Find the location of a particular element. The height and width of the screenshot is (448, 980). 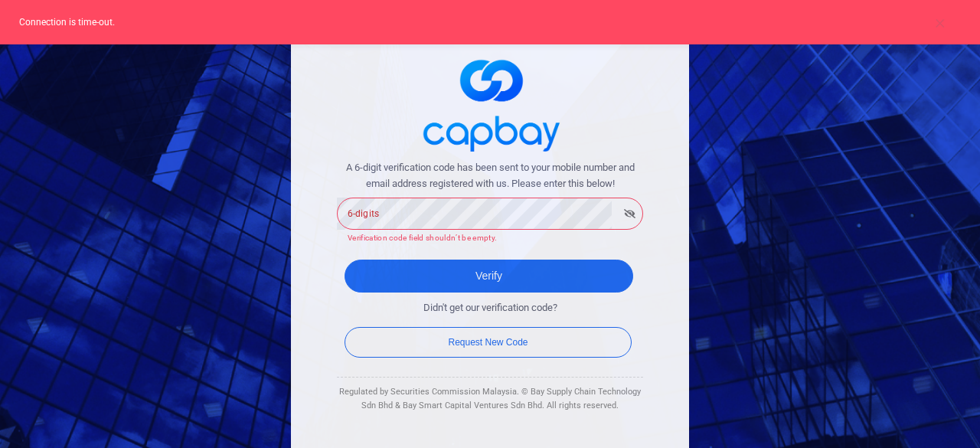

p: Connection is time-out. is located at coordinates (484, 22).